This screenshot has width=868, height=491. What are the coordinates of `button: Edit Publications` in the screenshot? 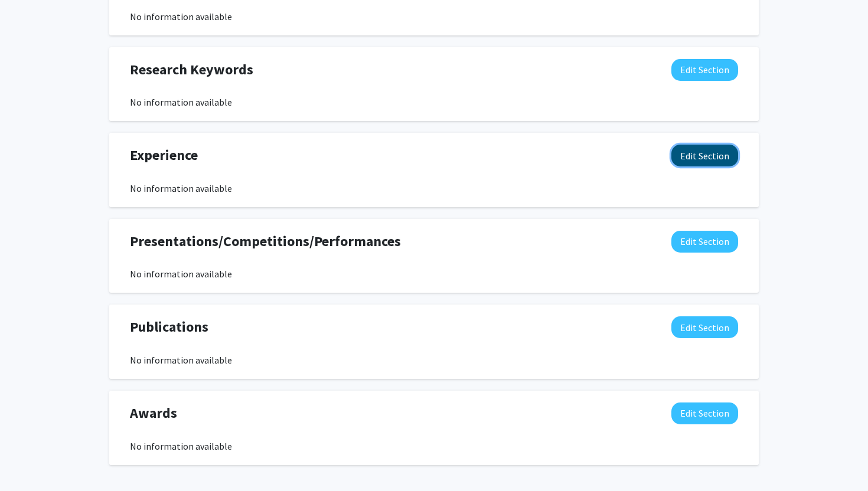 It's located at (705, 327).